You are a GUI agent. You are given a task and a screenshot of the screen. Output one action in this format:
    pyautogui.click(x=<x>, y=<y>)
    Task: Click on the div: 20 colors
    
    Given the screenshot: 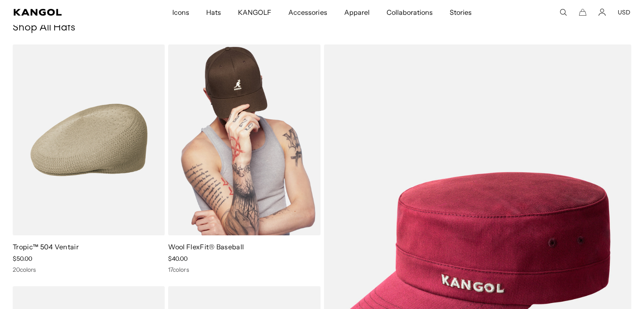 What is the action you would take?
    pyautogui.click(x=88, y=269)
    